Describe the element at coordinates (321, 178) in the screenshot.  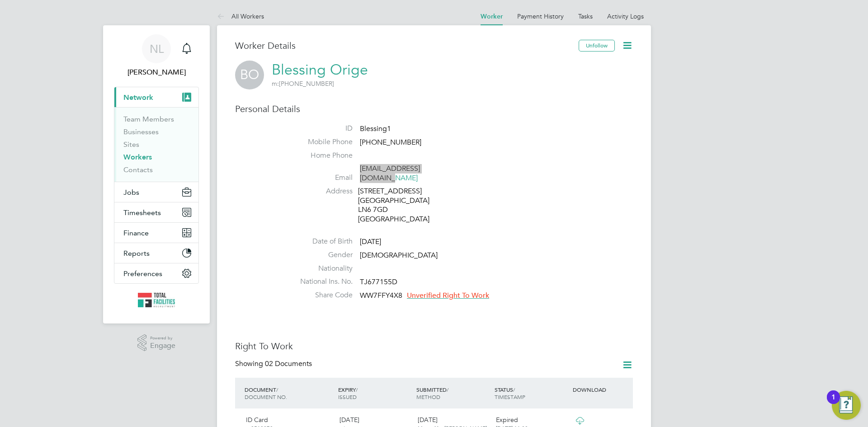
I see `label: Email` at that location.